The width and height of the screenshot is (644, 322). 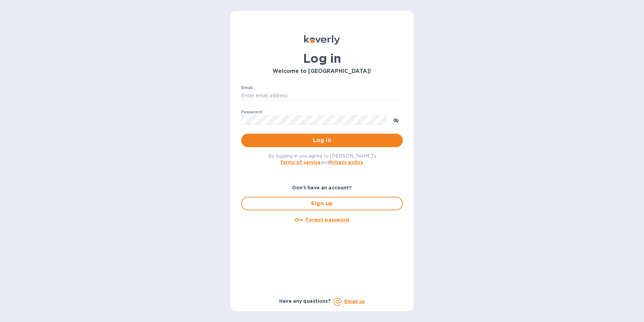 I want to click on b: Terms of service, so click(x=300, y=162).